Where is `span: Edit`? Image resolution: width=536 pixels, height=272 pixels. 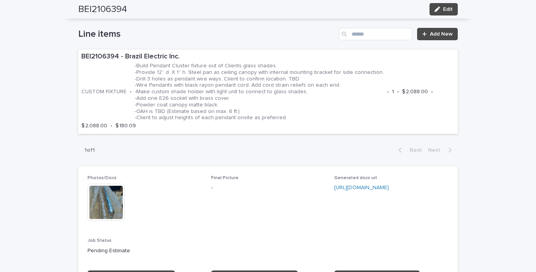 span: Edit is located at coordinates (448, 9).